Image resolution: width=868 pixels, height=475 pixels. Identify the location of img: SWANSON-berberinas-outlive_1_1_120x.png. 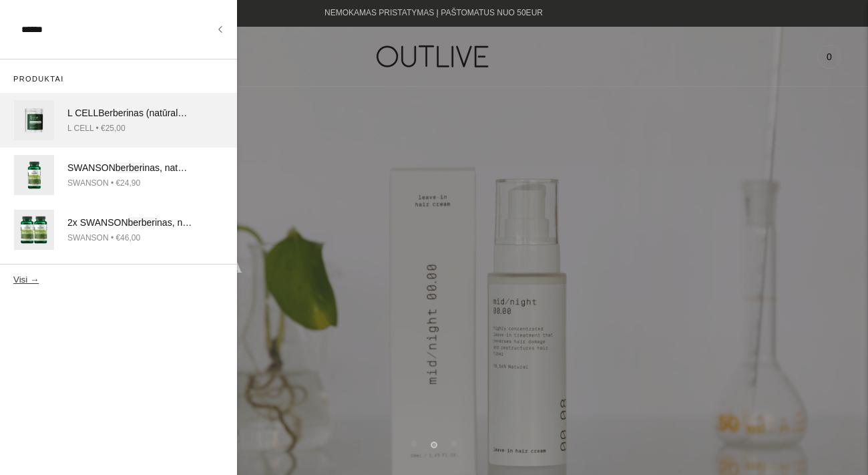
(34, 175).